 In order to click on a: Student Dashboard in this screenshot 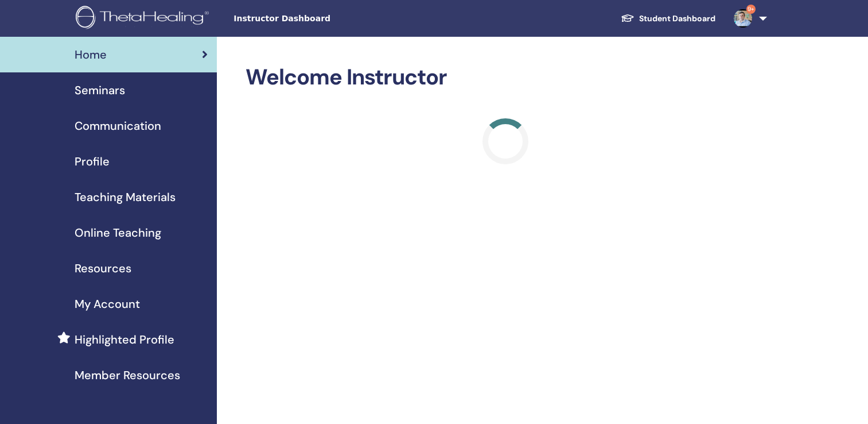, I will do `click(668, 19)`.